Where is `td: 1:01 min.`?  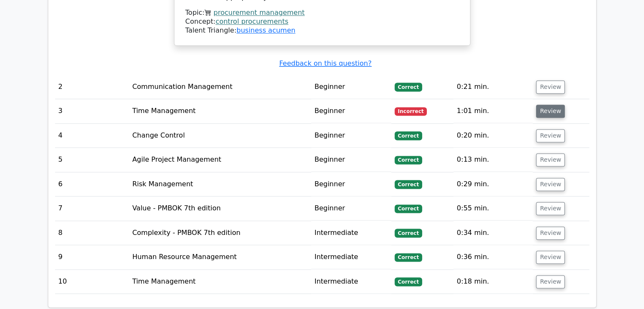
td: 1:01 min. is located at coordinates (493, 111).